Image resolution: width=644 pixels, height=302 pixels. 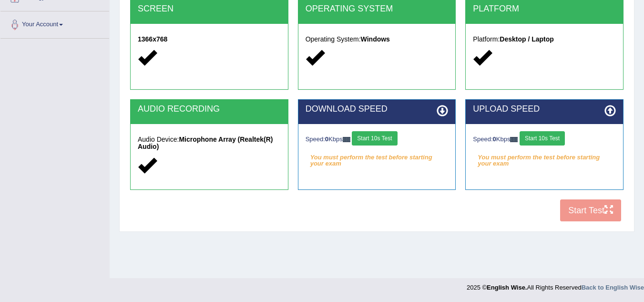 I want to click on strong: Desktop / Laptop, so click(x=527, y=39).